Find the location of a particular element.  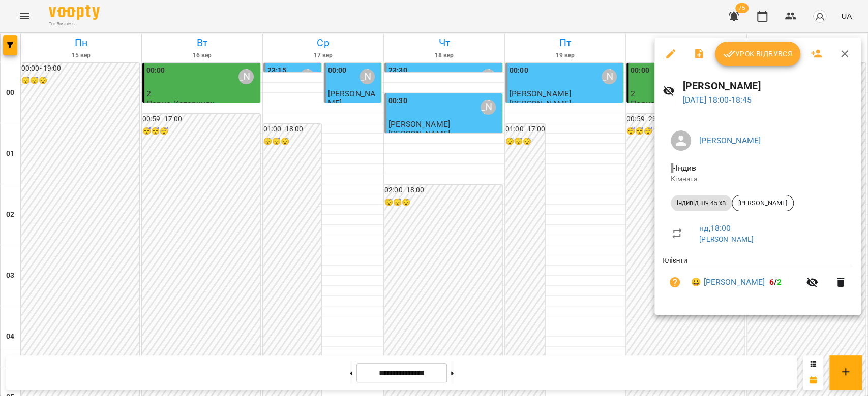

button: Візит ще не сплачено. Додати оплату? is located at coordinates (675, 283).